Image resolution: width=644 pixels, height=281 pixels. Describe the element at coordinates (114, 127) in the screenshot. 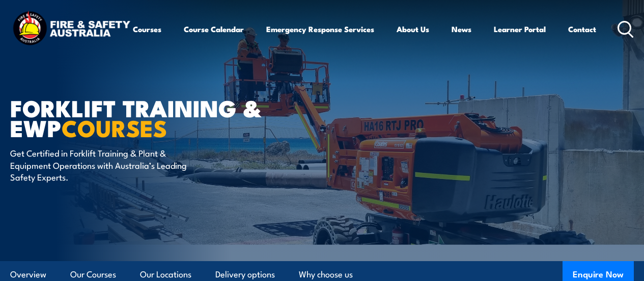

I see `strong: COURSES` at that location.